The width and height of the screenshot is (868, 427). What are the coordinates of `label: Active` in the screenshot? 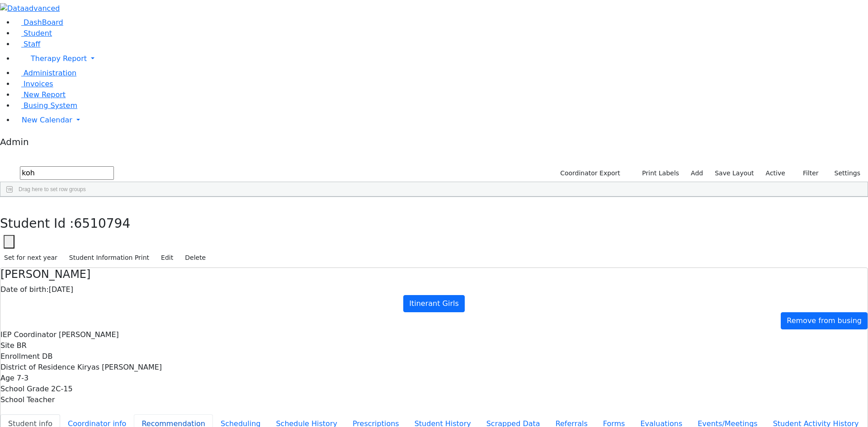 It's located at (775, 173).